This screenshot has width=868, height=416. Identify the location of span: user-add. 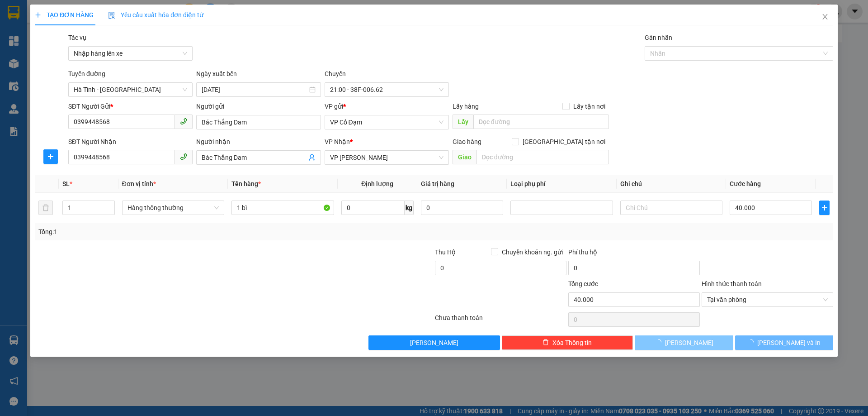
(312, 157).